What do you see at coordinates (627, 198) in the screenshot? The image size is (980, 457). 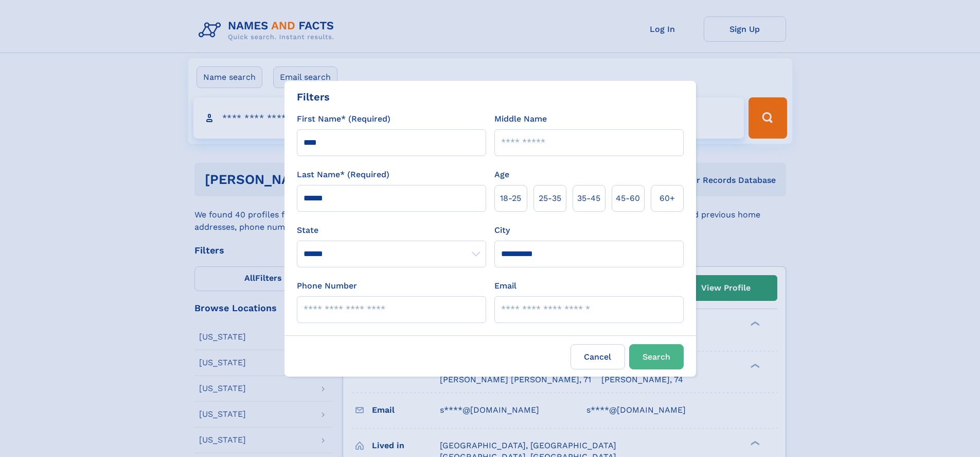 I see `span: 45‑60` at bounding box center [627, 198].